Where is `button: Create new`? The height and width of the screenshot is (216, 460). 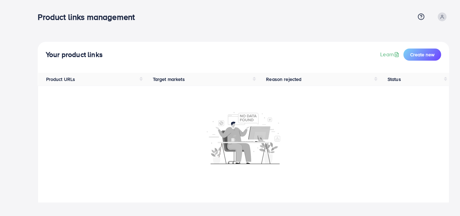
button: Create new is located at coordinates (422, 55).